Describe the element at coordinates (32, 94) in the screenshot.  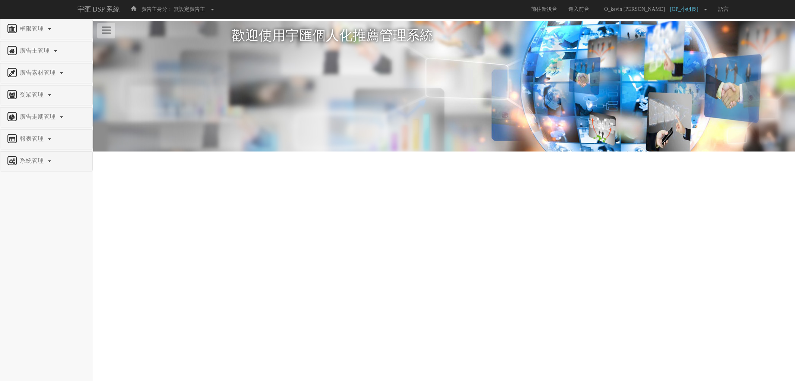
I see `span: 受眾管理` at that location.